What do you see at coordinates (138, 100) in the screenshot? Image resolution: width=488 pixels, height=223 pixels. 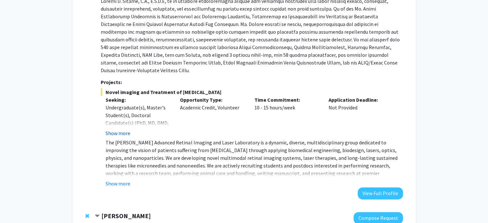 I see `p: Seeking:` at bounding box center [138, 100].